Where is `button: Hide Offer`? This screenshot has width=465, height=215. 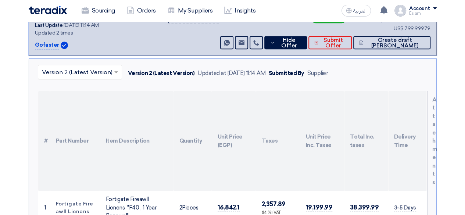
button: Hide Offer is located at coordinates (285, 43).